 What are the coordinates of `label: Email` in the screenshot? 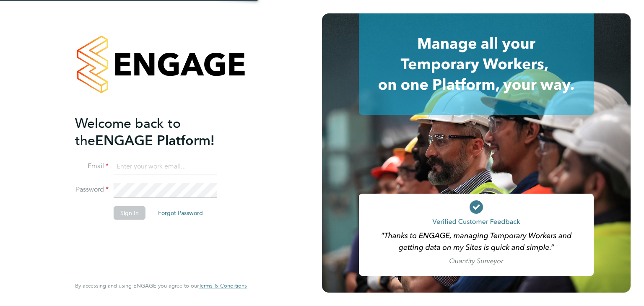 It's located at (92, 166).